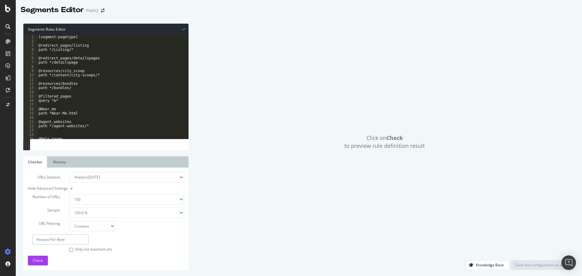  I want to click on span: Check, so click(38, 260).